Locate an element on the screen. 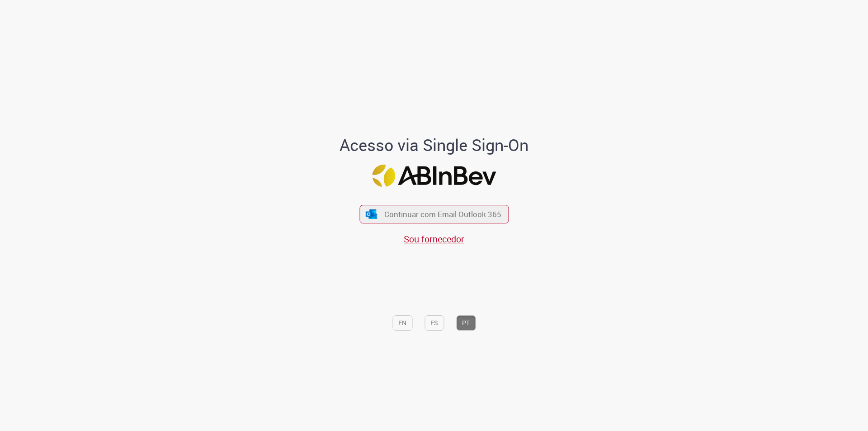 The width and height of the screenshot is (868, 431). button: EN is located at coordinates (402, 323).